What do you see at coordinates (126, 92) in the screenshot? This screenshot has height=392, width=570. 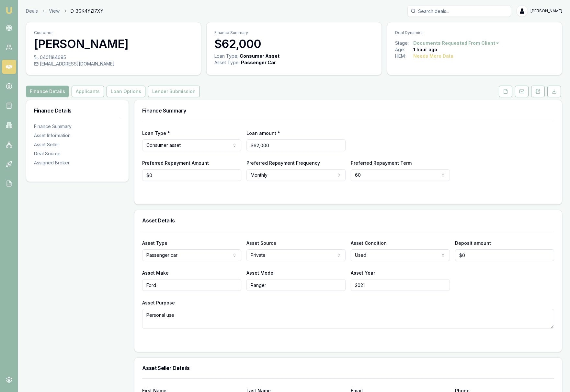 I see `a: Loan Options` at bounding box center [126, 92].